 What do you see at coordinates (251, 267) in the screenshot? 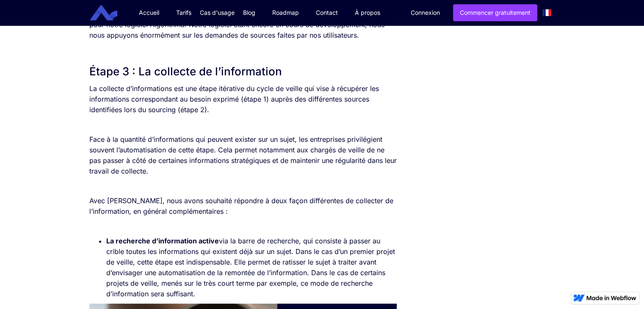
I see `li: via la barre de recherche, qui consiste à passer au crible toutes les informations qui existent d...` at bounding box center [251, 267].